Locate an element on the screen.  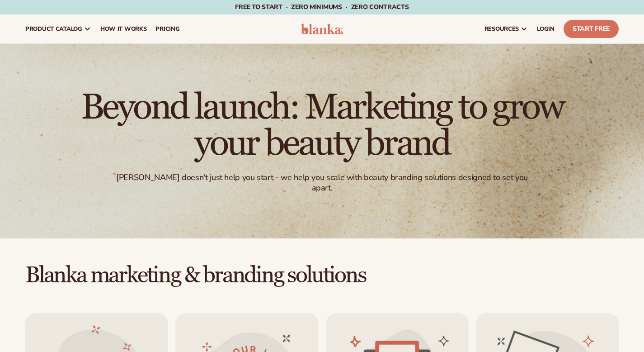
span: Free to start · ZERO minimums · ZERO contracts is located at coordinates (322, 7).